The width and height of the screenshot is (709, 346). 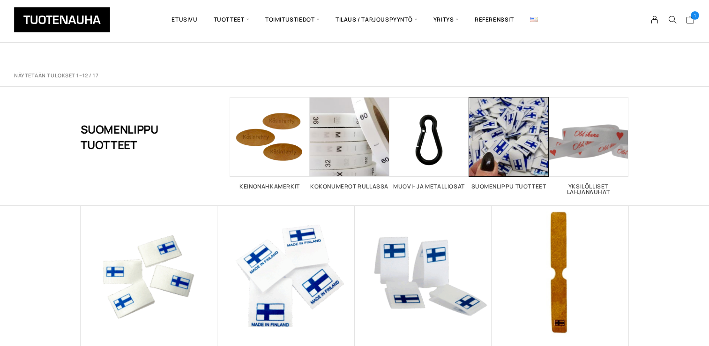 I want to click on span: Tilaus / Tarjouspyyntö, so click(x=376, y=20).